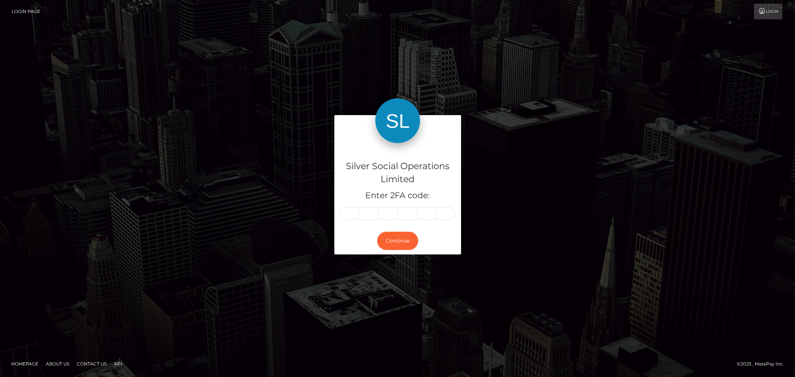 The image size is (795, 377). Describe the element at coordinates (398, 196) in the screenshot. I see `h5: Enter 2FA code:` at that location.